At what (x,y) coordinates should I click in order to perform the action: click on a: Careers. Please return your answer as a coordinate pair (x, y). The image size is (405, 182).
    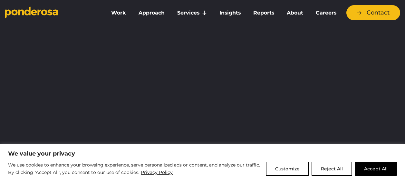
    Looking at the image, I should click on (326, 13).